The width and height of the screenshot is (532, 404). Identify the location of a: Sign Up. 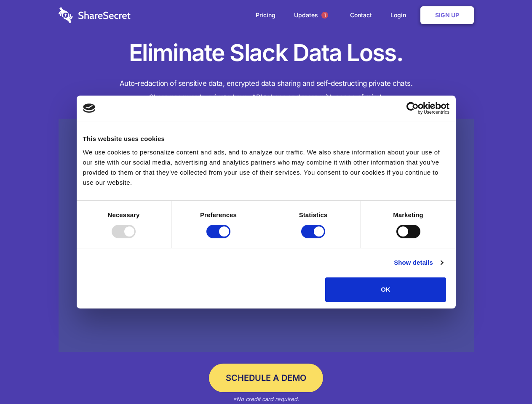
(447, 15).